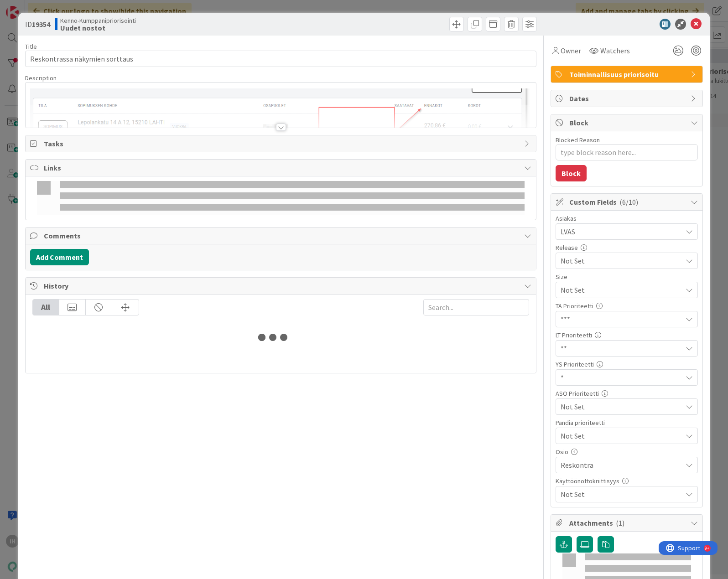 This screenshot has width=728, height=579. Describe the element at coordinates (626, 306) in the screenshot. I see `div: TA Prioriteetti` at that location.